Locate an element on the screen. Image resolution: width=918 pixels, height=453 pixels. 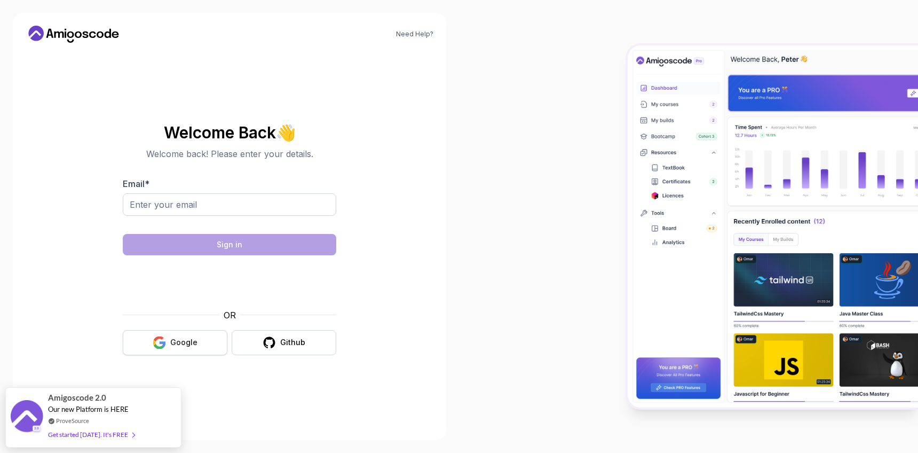
button: Github is located at coordinates (284, 342).